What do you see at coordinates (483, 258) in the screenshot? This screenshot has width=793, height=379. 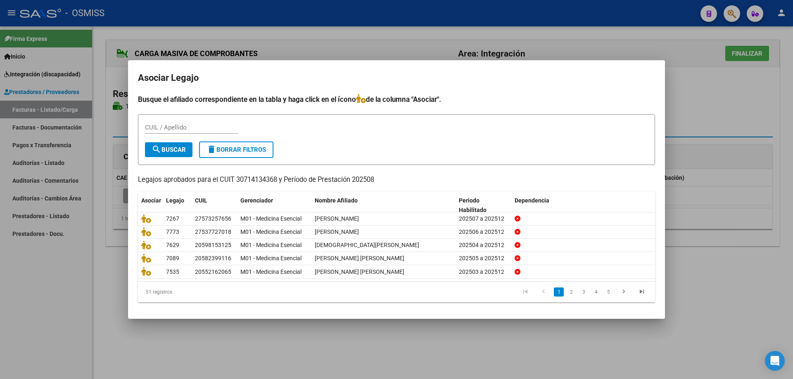 I see `div: 202505 a 202512` at bounding box center [483, 258].